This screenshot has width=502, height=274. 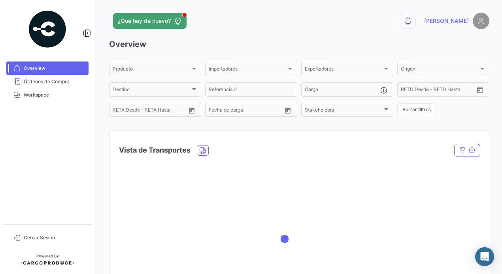 What do you see at coordinates (47, 82) in the screenshot?
I see `a: Órdenes de Compra` at bounding box center [47, 82].